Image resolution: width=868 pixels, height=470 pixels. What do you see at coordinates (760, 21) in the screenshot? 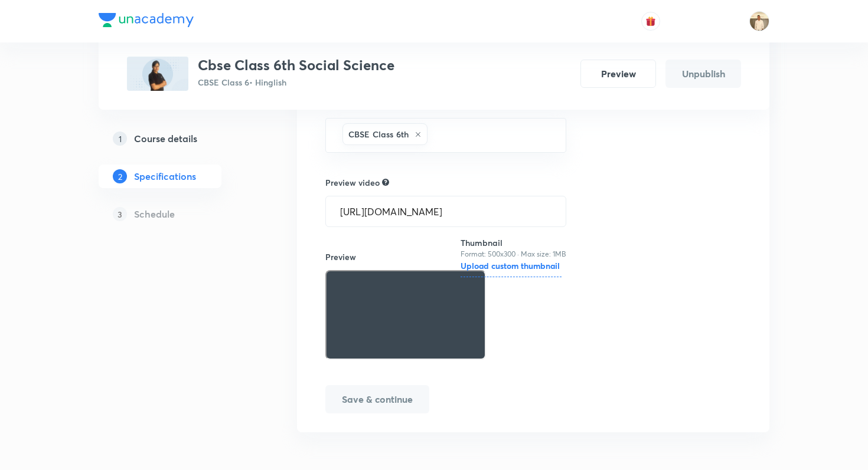
I see `img: Chandrakant Deshmukh` at bounding box center [760, 21].